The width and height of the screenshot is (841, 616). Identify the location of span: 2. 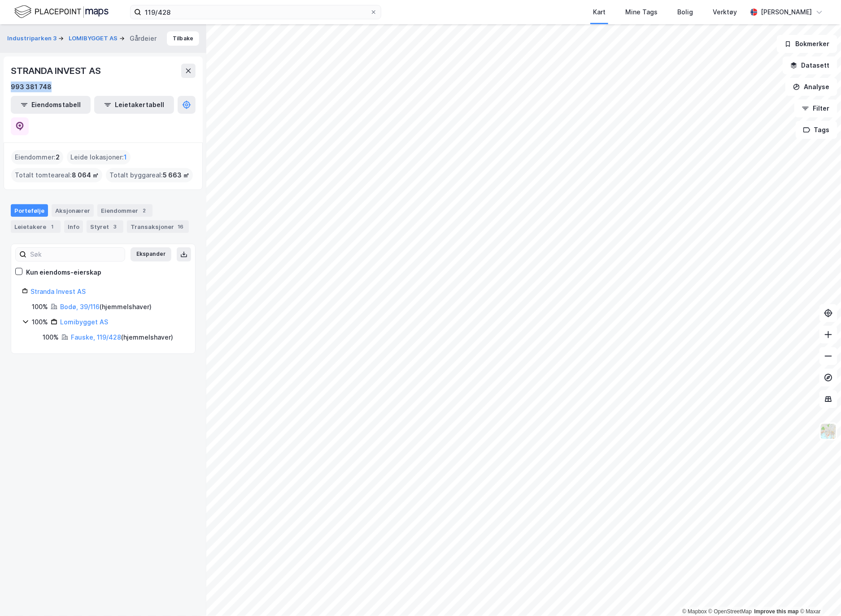
(57, 157).